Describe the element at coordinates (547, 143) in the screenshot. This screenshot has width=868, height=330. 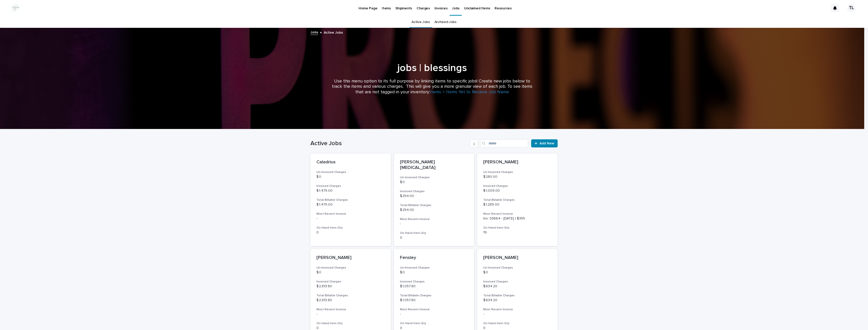
I see `span: Add New` at that location.